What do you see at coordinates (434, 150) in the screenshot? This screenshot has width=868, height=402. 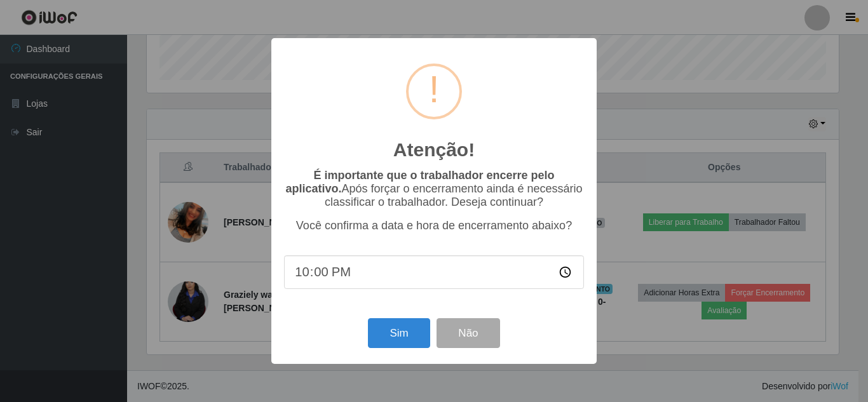 I see `h2: Atenção!` at bounding box center [434, 150].